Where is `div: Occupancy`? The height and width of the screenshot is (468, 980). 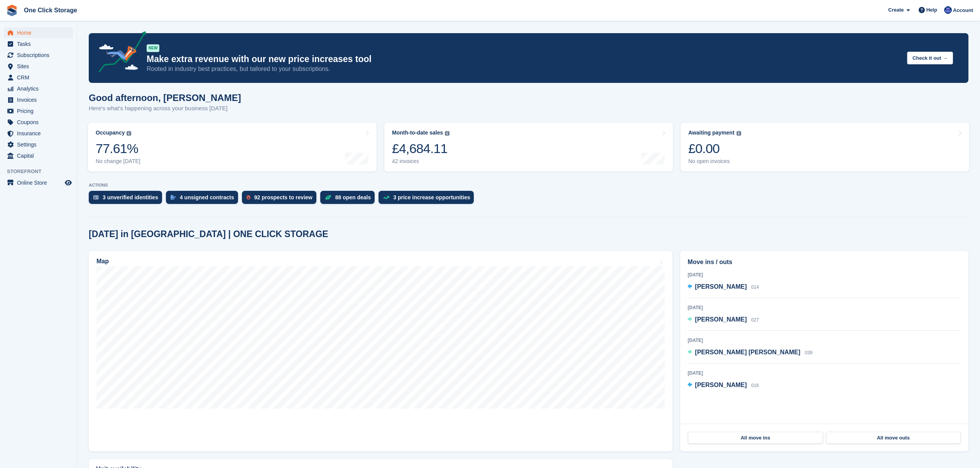
div: Occupancy is located at coordinates (110, 132).